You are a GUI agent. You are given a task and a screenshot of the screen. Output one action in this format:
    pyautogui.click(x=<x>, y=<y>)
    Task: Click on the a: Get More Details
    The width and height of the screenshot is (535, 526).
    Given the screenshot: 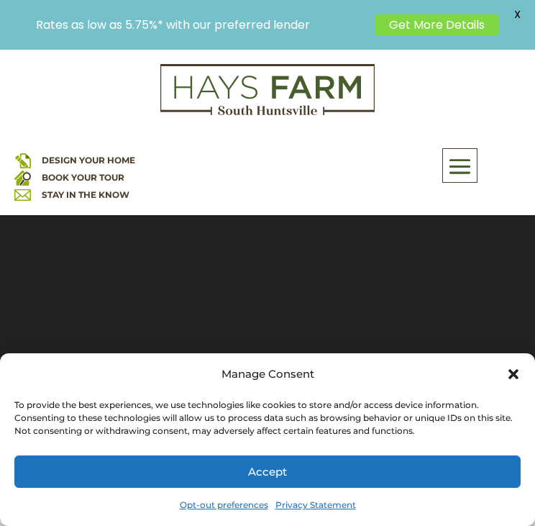 What is the action you would take?
    pyautogui.click(x=437, y=24)
    